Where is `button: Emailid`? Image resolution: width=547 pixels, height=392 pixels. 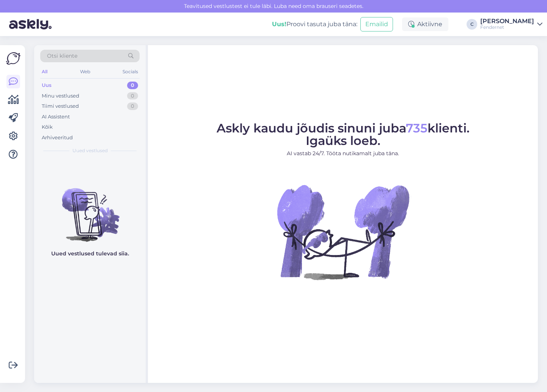 button: Emailid is located at coordinates (376, 24).